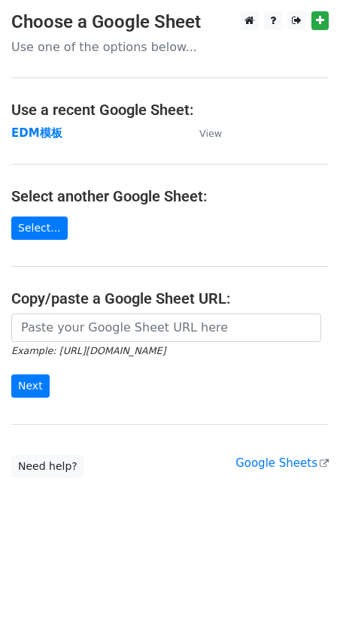  What do you see at coordinates (203, 133) in the screenshot?
I see `a: View` at bounding box center [203, 133].